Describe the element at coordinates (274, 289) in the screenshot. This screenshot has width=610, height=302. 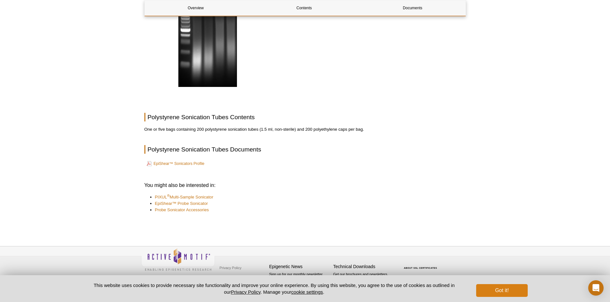
I see `p: This website uses cookies to provide necessary site functionality and improve your online experie...` at that location.